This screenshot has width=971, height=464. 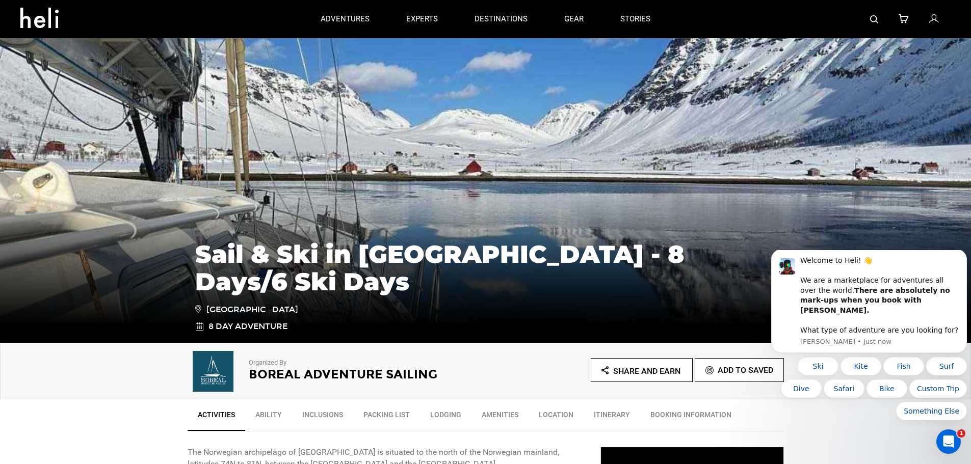 I want to click on span: Share and Earn, so click(x=647, y=371).